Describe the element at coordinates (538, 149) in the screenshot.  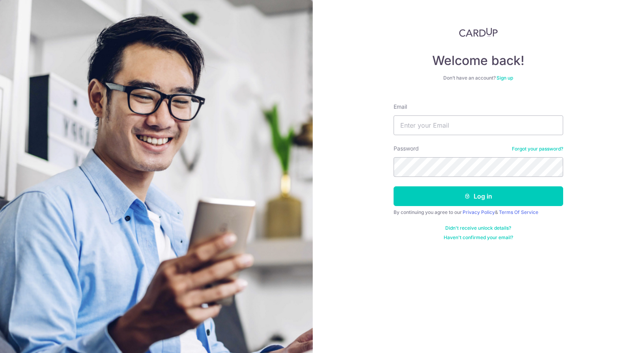
I see `a: Forgot your password?` at that location.